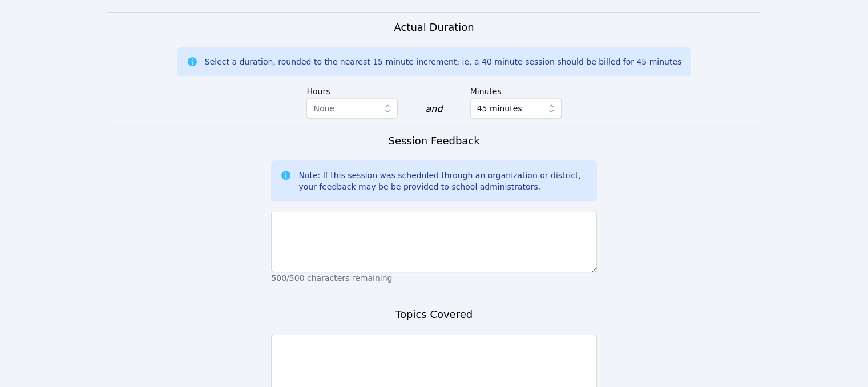  What do you see at coordinates (324, 108) in the screenshot?
I see `span: None` at bounding box center [324, 108].